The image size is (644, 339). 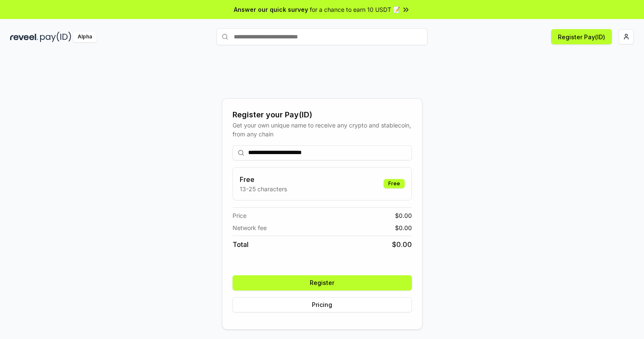 What do you see at coordinates (355, 9) in the screenshot?
I see `span: for a chance to earn 10 USDT 📝` at bounding box center [355, 9].